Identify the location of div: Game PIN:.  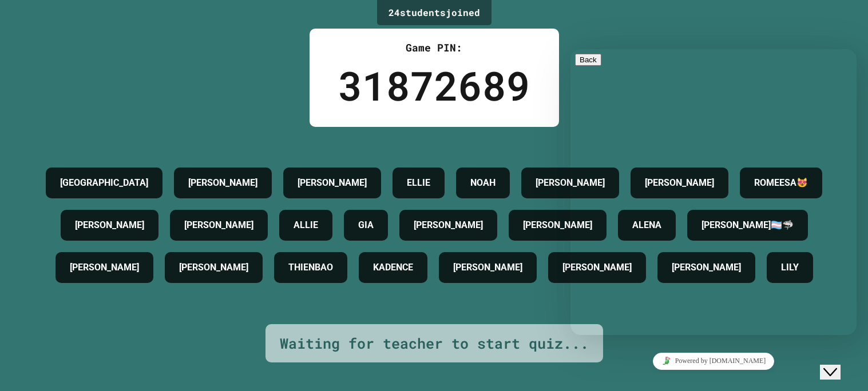
(434, 48).